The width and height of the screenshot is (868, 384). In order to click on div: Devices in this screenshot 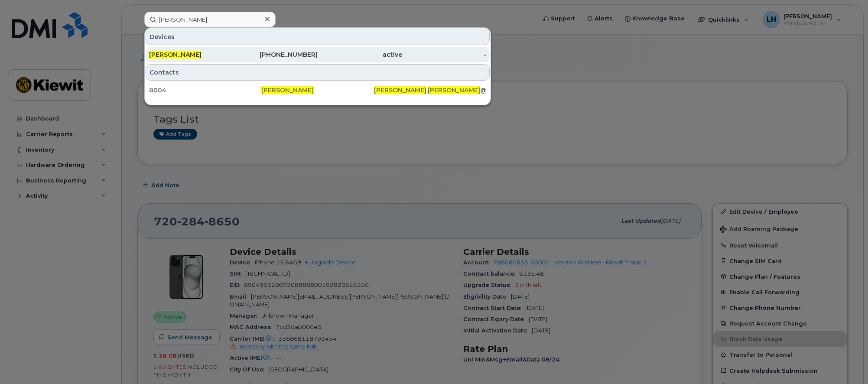, I will do `click(317, 37)`.